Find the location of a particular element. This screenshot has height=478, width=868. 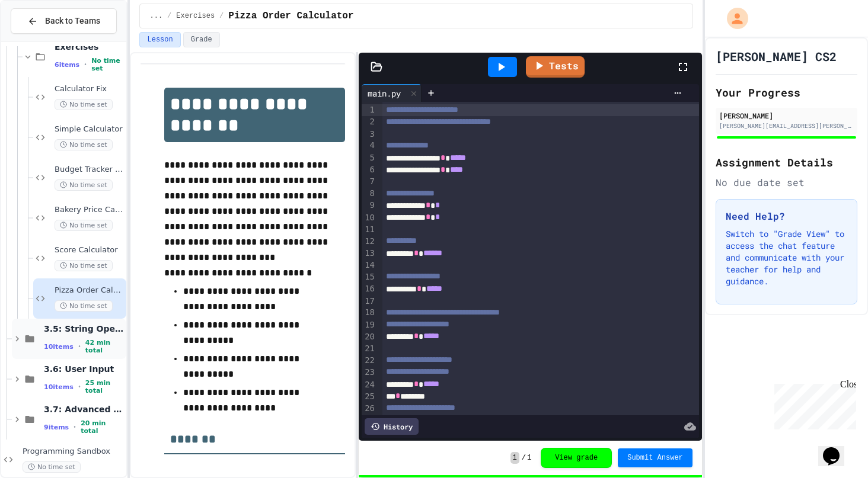

div: 1 is located at coordinates (369, 110).